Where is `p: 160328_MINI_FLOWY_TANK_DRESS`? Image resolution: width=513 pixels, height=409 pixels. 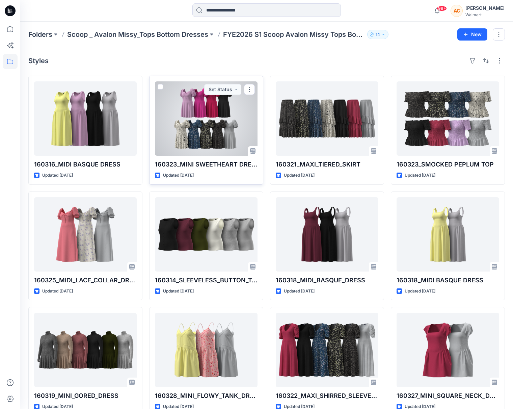 p: 160328_MINI_FLOWY_TANK_DRESS is located at coordinates (206, 396).